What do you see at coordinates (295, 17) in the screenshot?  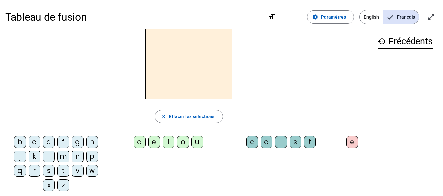 I see `mat-icon: remove` at bounding box center [295, 17].